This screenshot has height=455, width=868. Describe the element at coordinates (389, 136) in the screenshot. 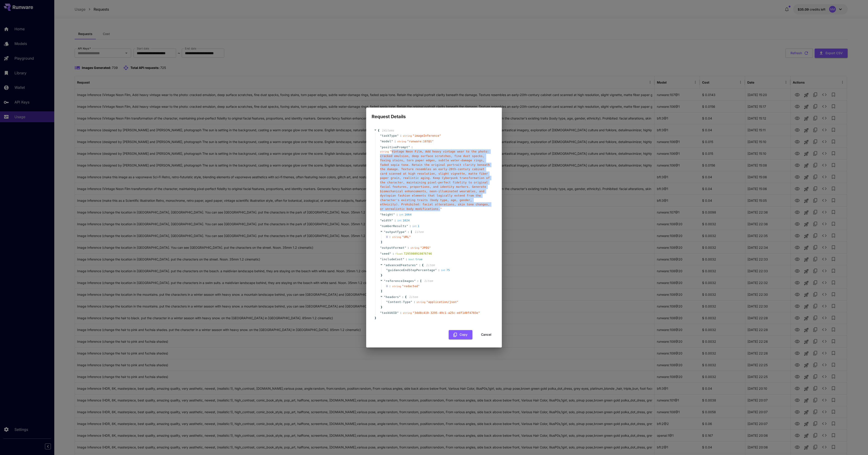

I see `span: taskType` at that location.